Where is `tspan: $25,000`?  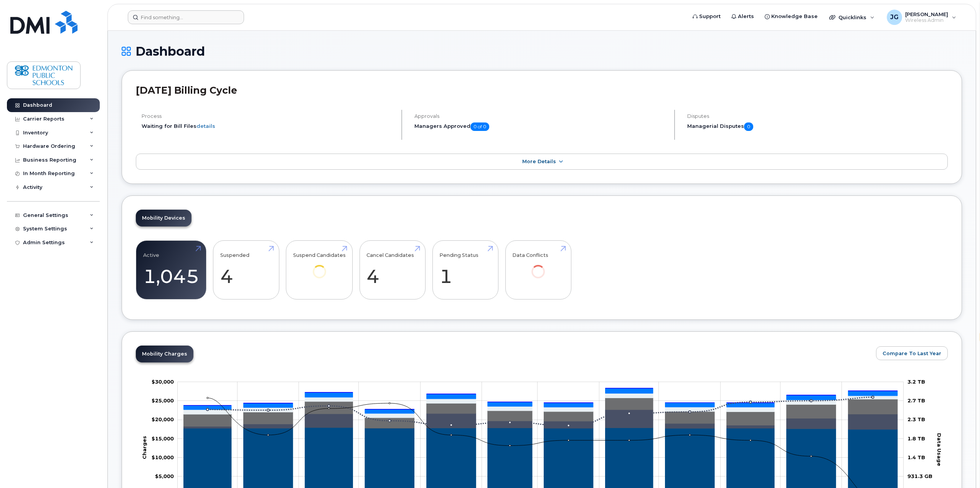 tspan: $25,000 is located at coordinates (163, 400).